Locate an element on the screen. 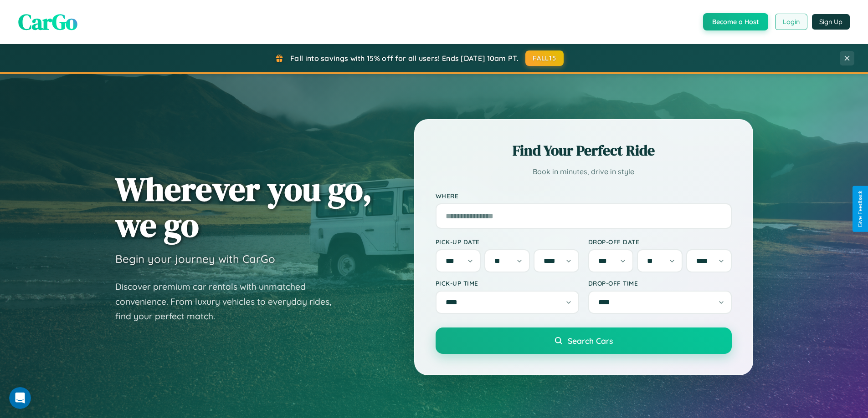  button: FALL15 is located at coordinates (545, 59).